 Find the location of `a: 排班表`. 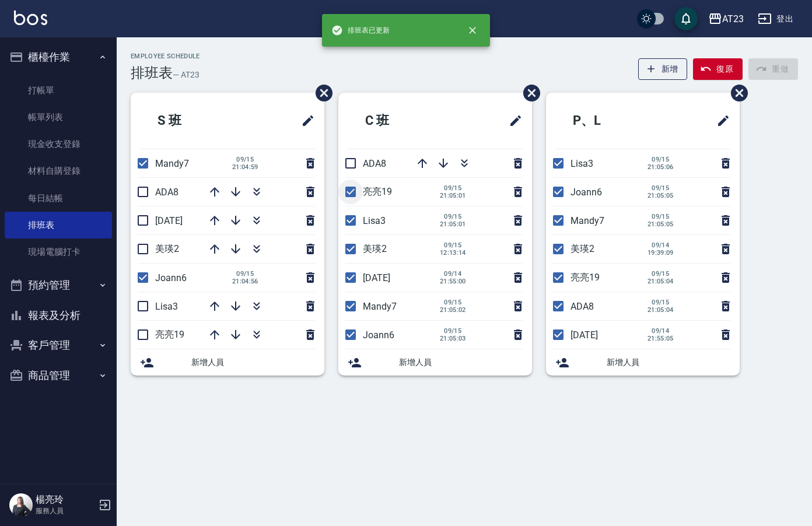

a: 排班表 is located at coordinates (58, 225).